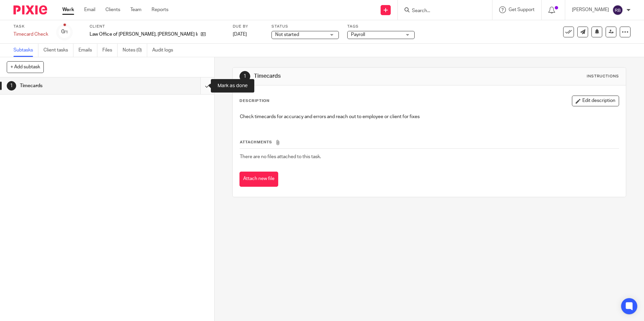  Describe the element at coordinates (64, 31) in the screenshot. I see `div: 0` at that location.